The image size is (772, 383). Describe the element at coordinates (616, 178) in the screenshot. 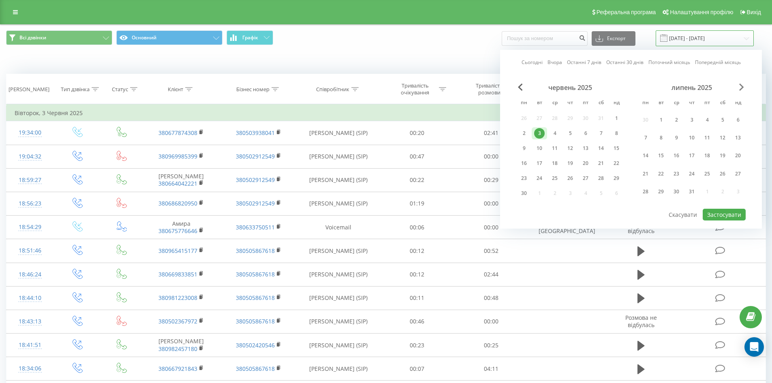

I see `div: нд 29 черв 2025 р.` at that location.